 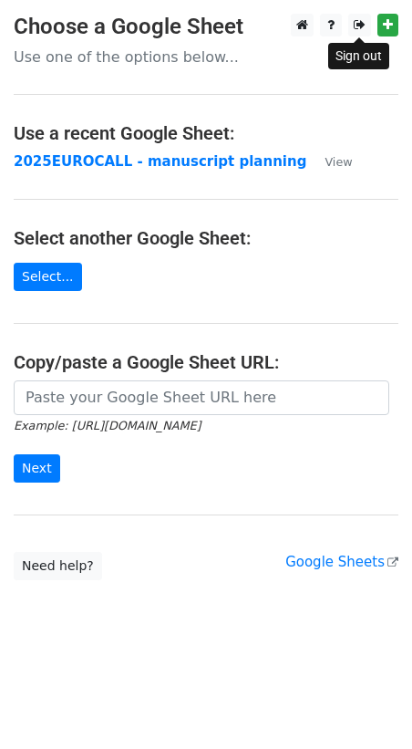 I want to click on div: Sign out, so click(x=358, y=56).